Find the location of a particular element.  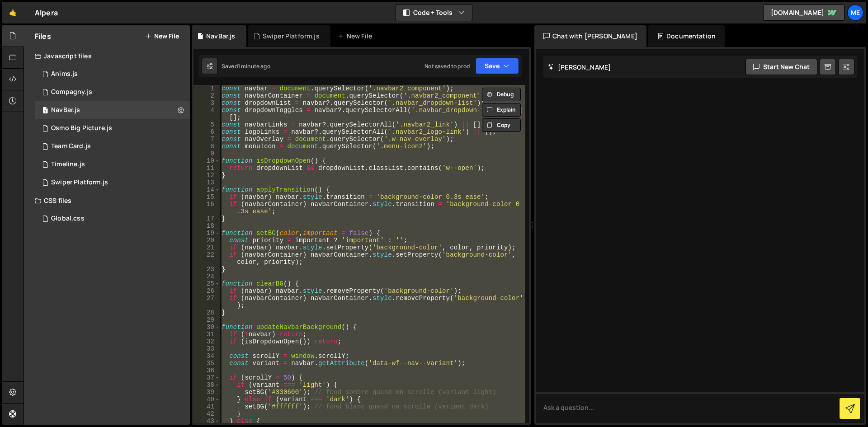

div: Javascript files is located at coordinates (106, 56).